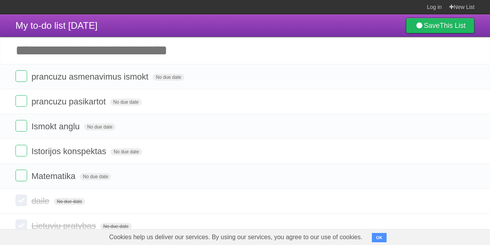 This screenshot has height=245, width=490. Describe the element at coordinates (440, 26) in the screenshot. I see `a: SaveThis List` at that location.